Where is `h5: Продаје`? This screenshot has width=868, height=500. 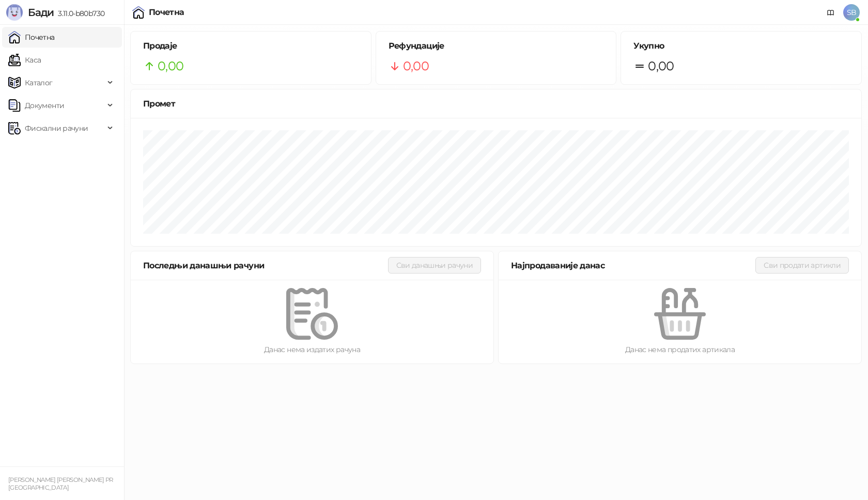
h5: Продаје is located at coordinates (251, 46).